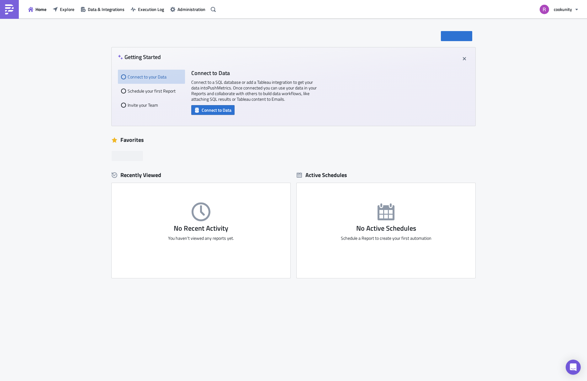  I want to click on span: Explore, so click(67, 9).